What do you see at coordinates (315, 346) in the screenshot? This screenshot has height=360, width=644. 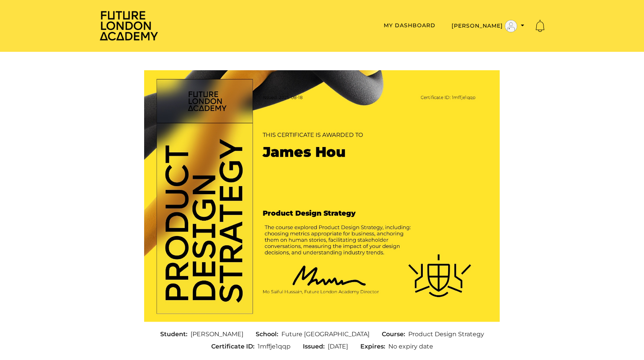 I see `span: Issued:` at bounding box center [315, 346].